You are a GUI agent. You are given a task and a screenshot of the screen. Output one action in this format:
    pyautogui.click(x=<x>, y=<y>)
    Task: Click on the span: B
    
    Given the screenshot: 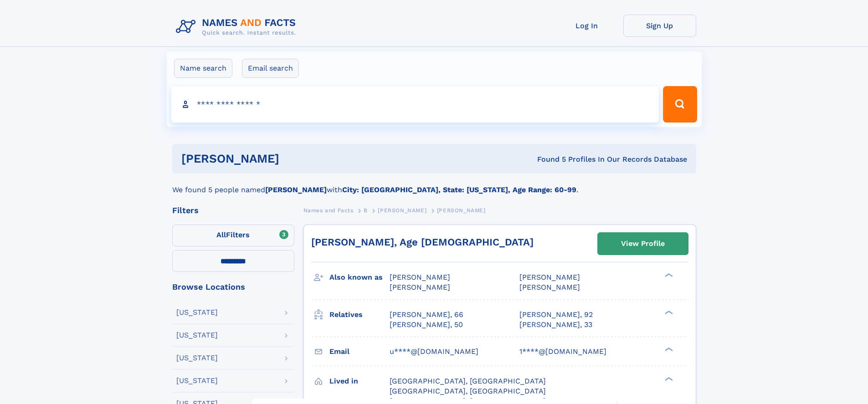 What is the action you would take?
    pyautogui.click(x=365, y=210)
    